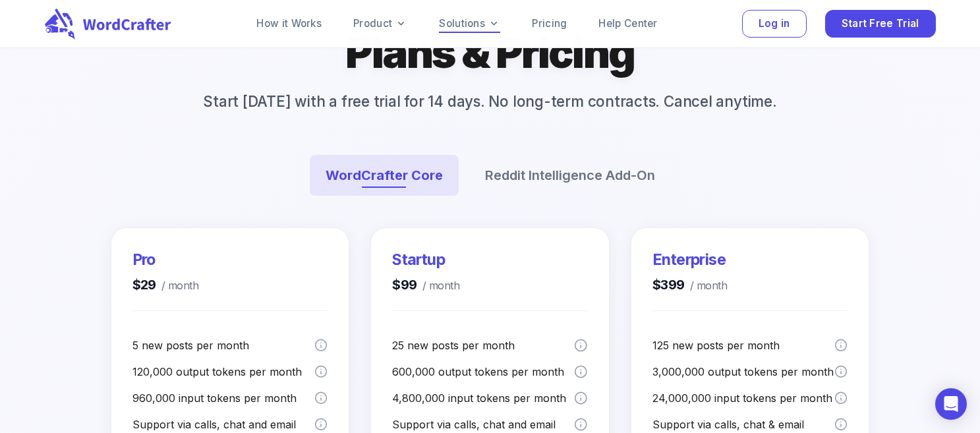 This screenshot has height=433, width=980. Describe the element at coordinates (165, 285) in the screenshot. I see `h4: $29` at that location.